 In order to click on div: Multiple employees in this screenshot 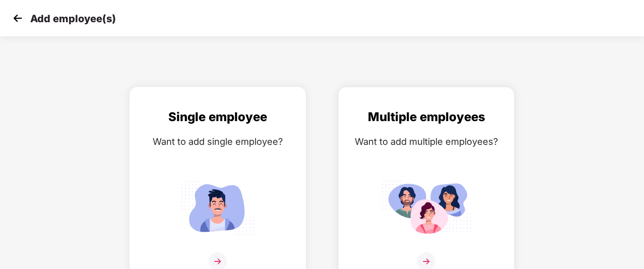, I will do `click(427, 117)`.